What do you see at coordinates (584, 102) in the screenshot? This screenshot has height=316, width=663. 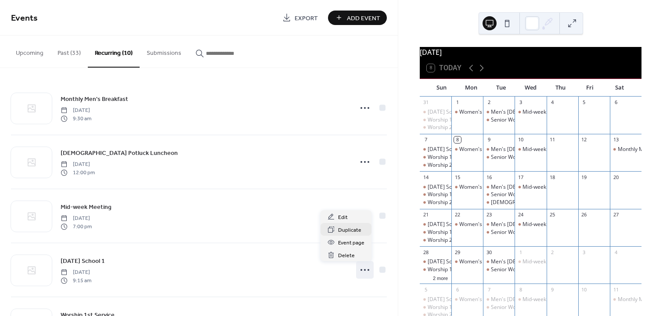 I see `div: 5` at bounding box center [584, 102].